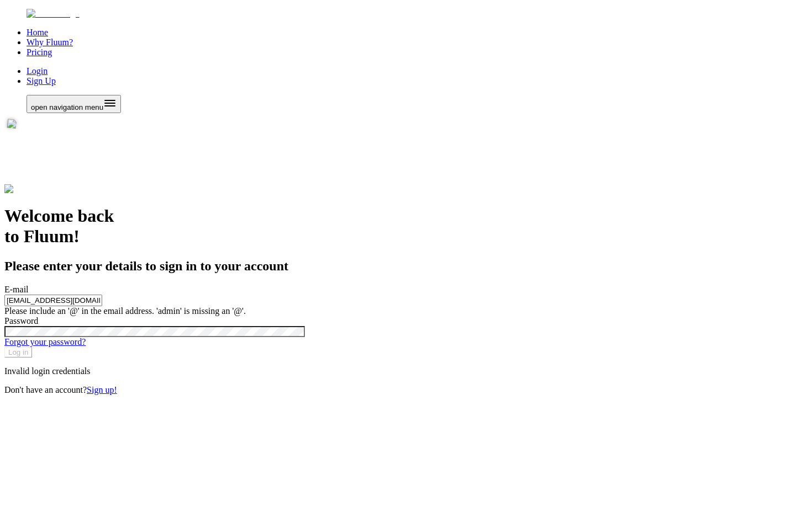  What do you see at coordinates (406, 311) in the screenshot?
I see `div: Please include an '@' in the email address. 'admin' is missing an '@'.` at bounding box center [406, 311].